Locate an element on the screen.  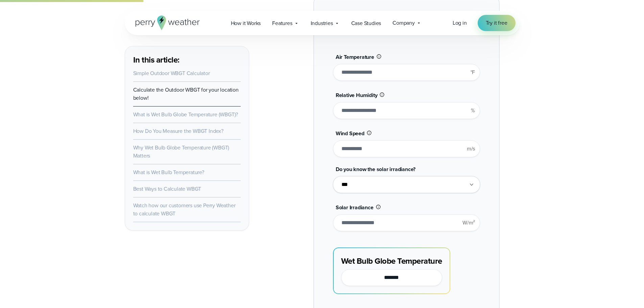
a: Case Studies is located at coordinates (366, 23).